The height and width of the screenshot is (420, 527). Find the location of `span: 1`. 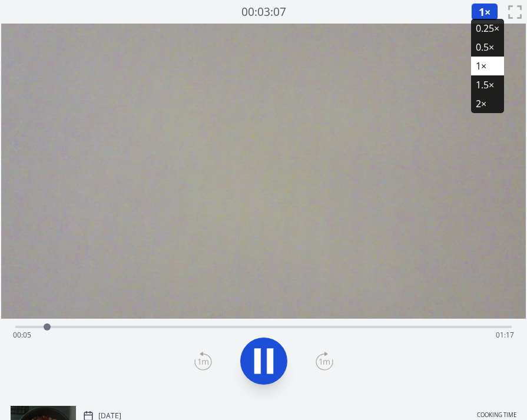

span: 1 is located at coordinates (481, 12).